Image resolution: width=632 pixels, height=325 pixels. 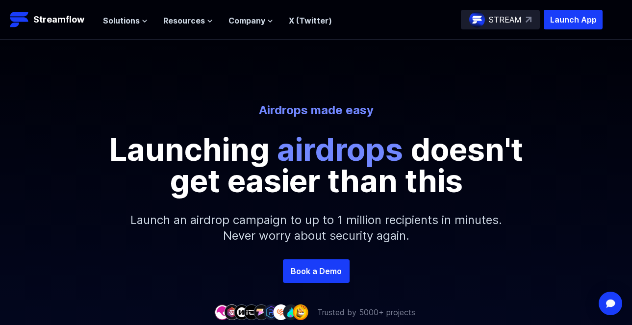 What do you see at coordinates (528, 20) in the screenshot?
I see `img: top-right-arrow.svg` at bounding box center [528, 20].